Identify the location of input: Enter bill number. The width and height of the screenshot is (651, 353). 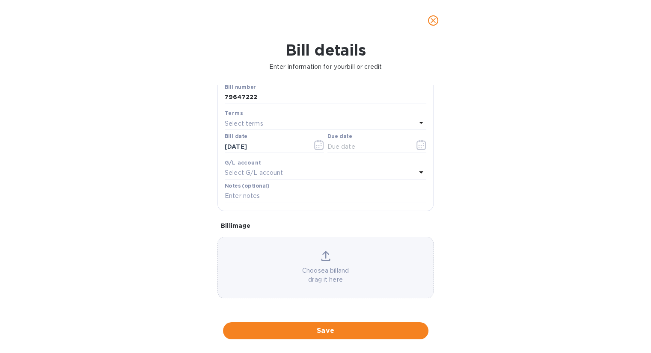
(325, 98).